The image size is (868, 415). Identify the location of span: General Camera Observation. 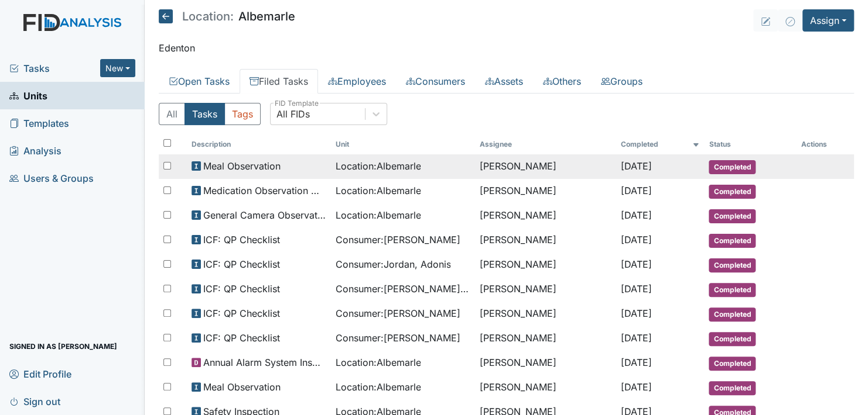
(264, 215).